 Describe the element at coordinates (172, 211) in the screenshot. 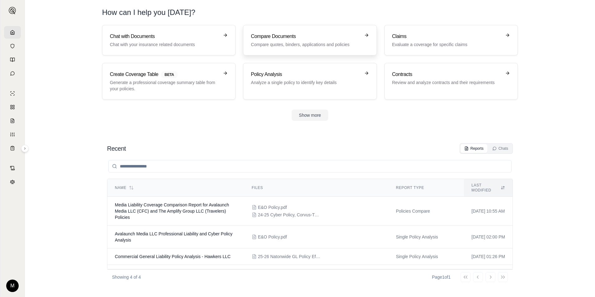

I see `span: Media Liability Coverage Comparison Report for Avalaunch Media LLC (CFC) and The Amplify Group LL...` at that location.